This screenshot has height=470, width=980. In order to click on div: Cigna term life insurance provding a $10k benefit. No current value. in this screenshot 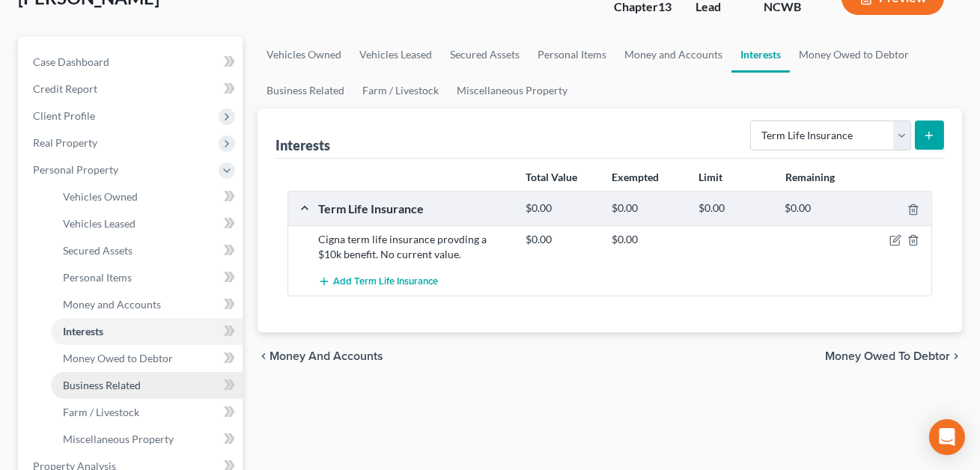, I will do `click(415, 247)`.